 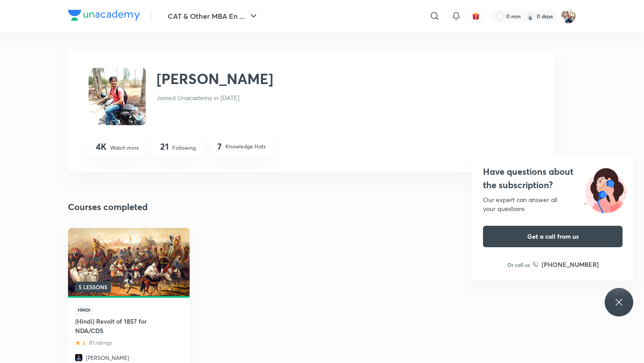 What do you see at coordinates (213, 16) in the screenshot?
I see `button: CAT & Other MBA En ...` at bounding box center [213, 16].